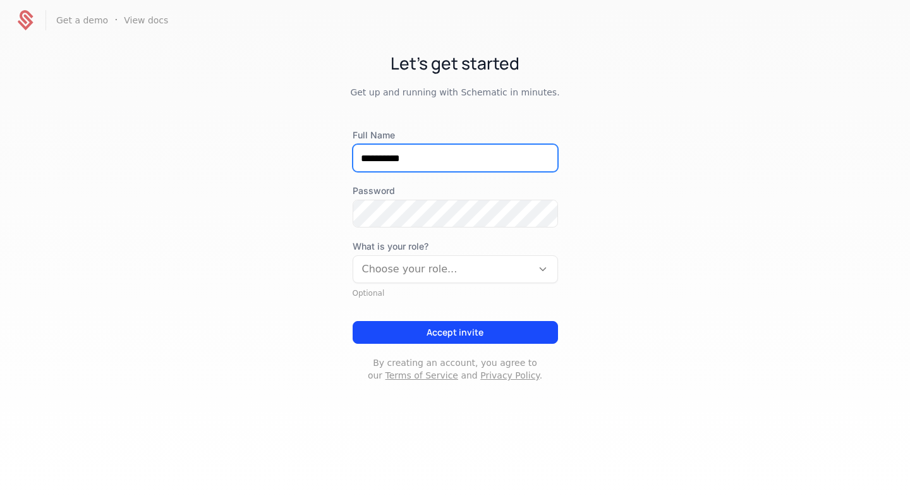 This screenshot has height=498, width=910. What do you see at coordinates (455, 246) in the screenshot?
I see `span: What is your role?` at bounding box center [455, 246].